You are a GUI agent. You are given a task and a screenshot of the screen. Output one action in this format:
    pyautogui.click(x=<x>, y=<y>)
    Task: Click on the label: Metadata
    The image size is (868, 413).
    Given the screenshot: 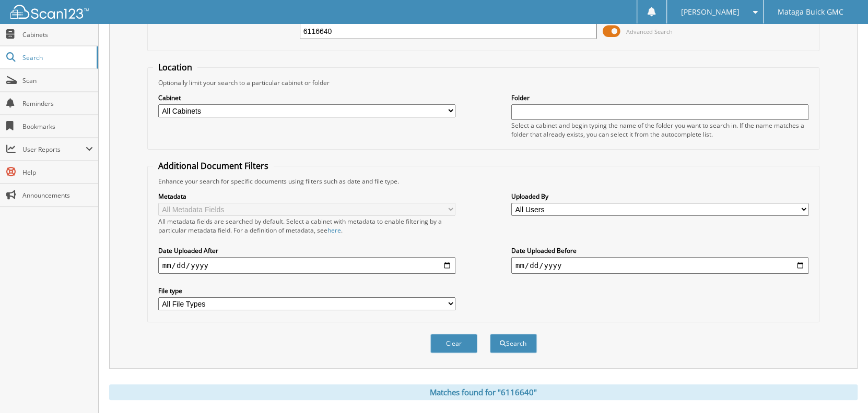 What is the action you would take?
    pyautogui.click(x=307, y=196)
    